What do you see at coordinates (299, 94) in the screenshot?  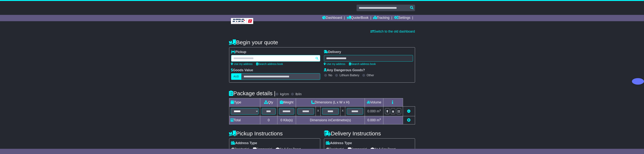 I see `label: lb/in` at bounding box center [299, 94].